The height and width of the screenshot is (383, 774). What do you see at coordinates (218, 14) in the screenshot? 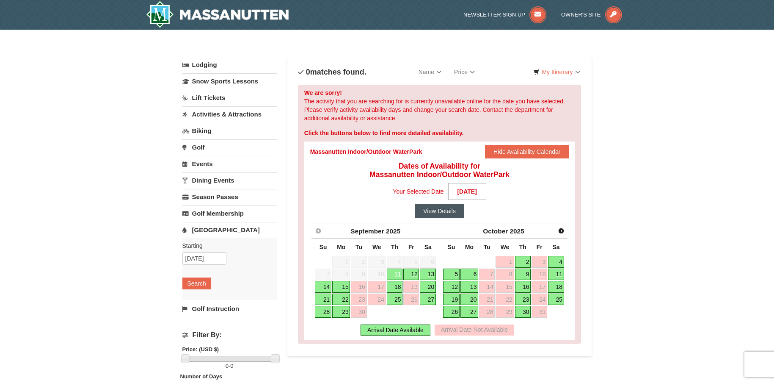
I see `a: Massanutten Resort` at bounding box center [218, 14].